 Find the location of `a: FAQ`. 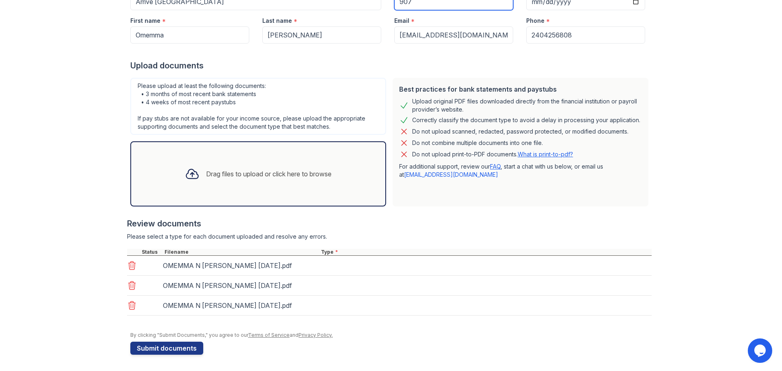

a: FAQ is located at coordinates (495, 166).